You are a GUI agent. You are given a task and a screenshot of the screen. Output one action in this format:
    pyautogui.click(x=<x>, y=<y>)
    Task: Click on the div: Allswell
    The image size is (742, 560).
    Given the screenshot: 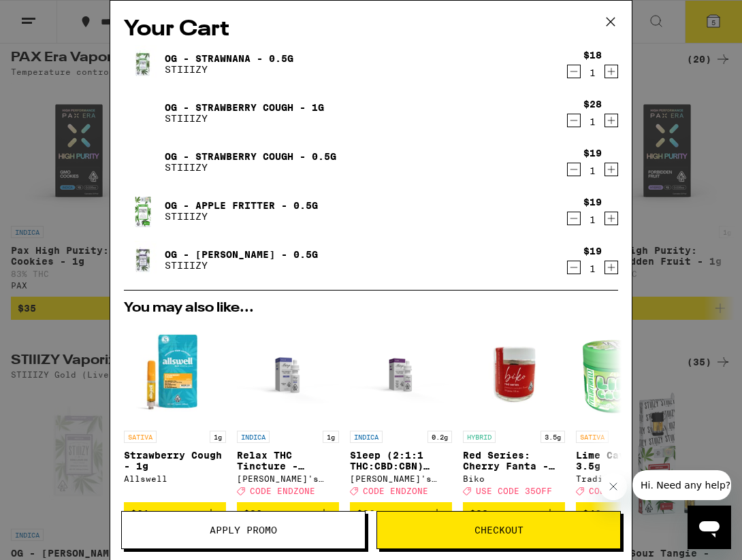 What is the action you would take?
    pyautogui.click(x=175, y=478)
    